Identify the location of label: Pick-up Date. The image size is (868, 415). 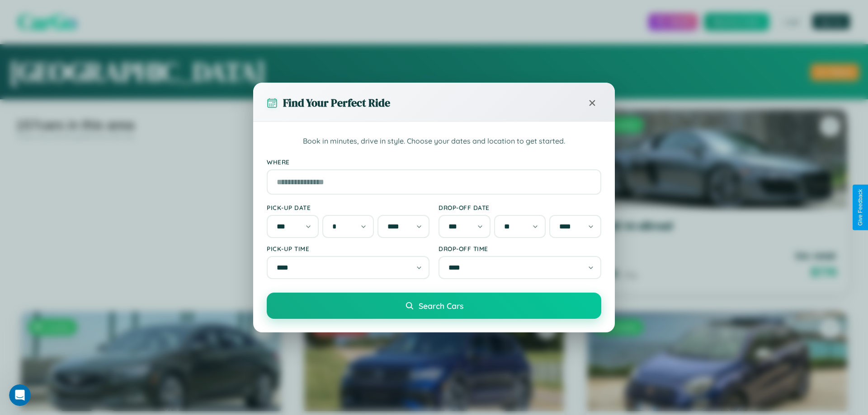
(348, 208).